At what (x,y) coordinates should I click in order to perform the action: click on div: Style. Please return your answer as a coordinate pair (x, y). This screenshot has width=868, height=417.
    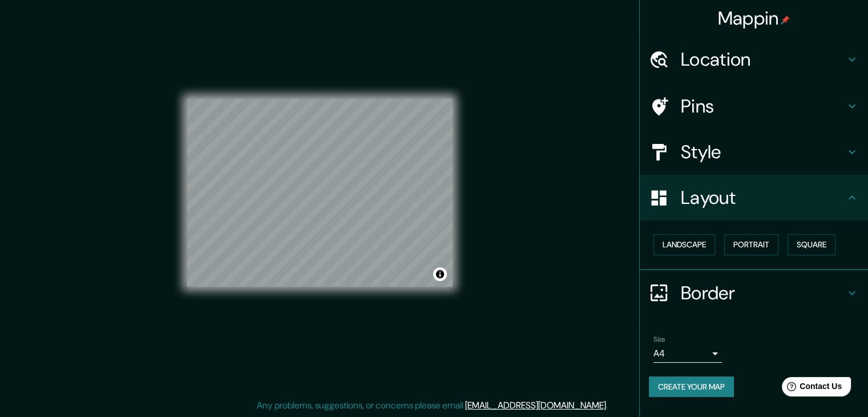
    Looking at the image, I should click on (754, 152).